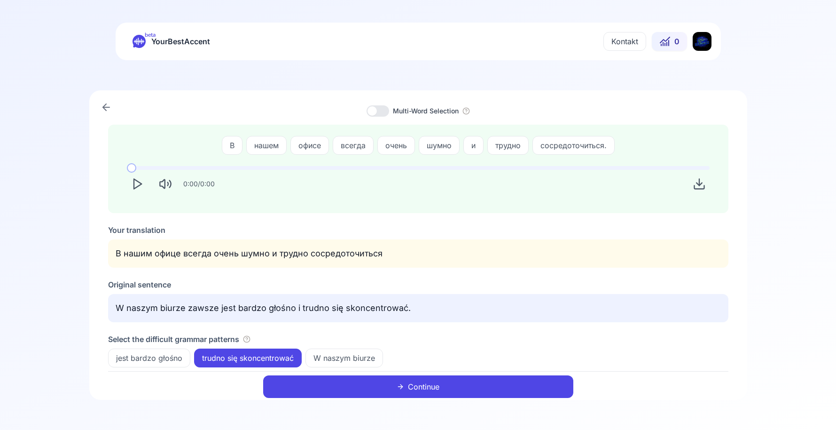 This screenshot has width=836, height=430. Describe the element at coordinates (248, 358) in the screenshot. I see `span: trudno się skoncentrować` at that location.